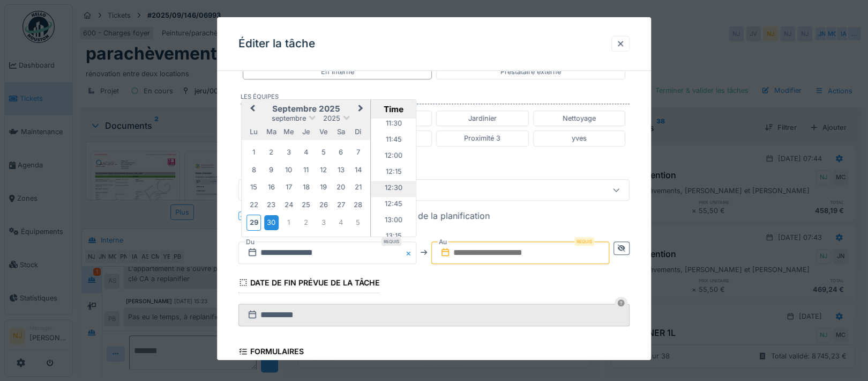  What do you see at coordinates (340, 205) in the screenshot?
I see `div: Choose samedi 27 septembre 2025` at bounding box center [340, 205].